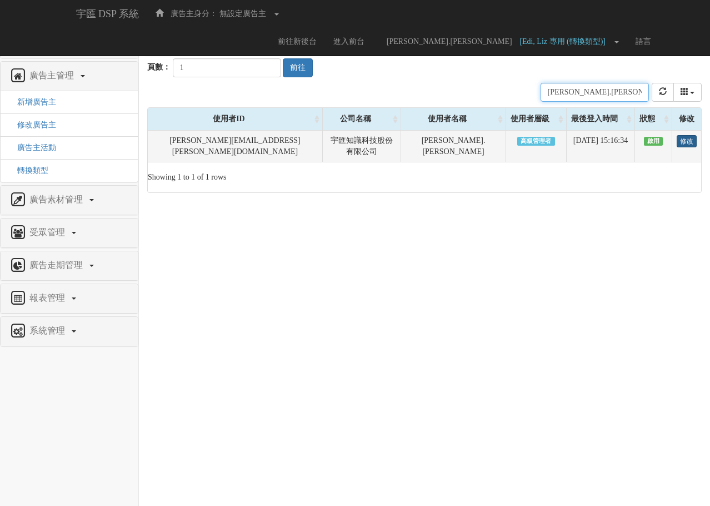 The height and width of the screenshot is (506, 710). Describe the element at coordinates (536, 141) in the screenshot. I see `span: 高級管理者` at that location.